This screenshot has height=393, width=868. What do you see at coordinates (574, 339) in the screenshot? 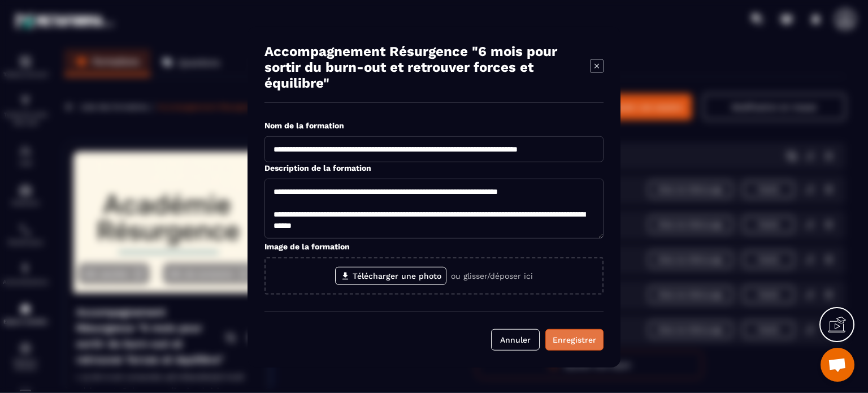
I see `button: Enregistrer` at bounding box center [574, 339].